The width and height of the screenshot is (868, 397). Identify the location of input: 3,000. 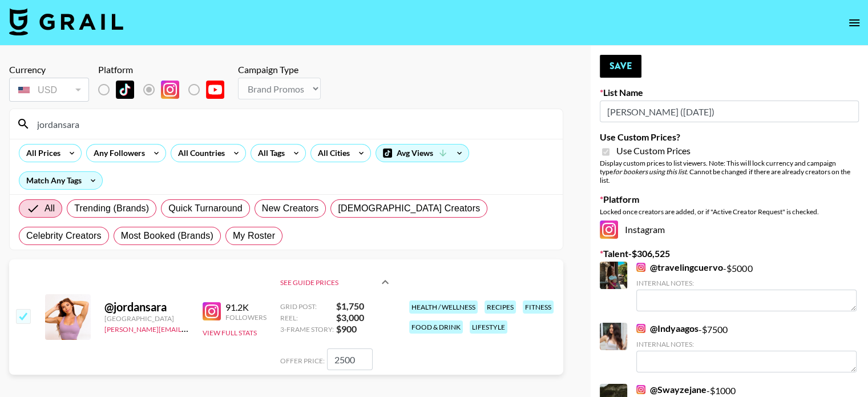
(350, 359).